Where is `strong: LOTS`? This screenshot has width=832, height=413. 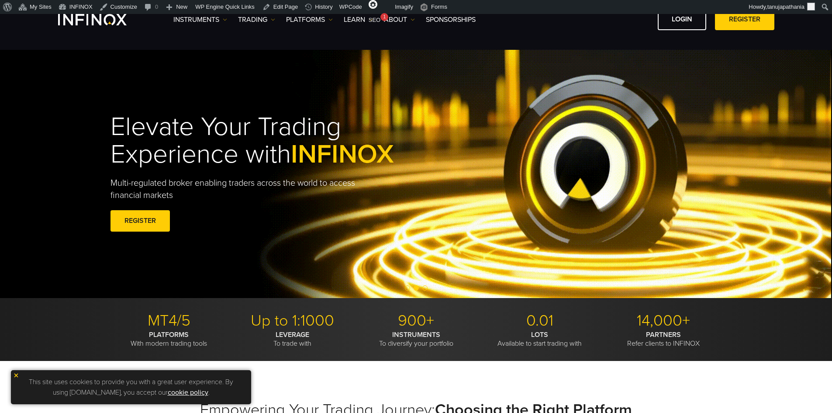
strong: LOTS is located at coordinates (539, 334).